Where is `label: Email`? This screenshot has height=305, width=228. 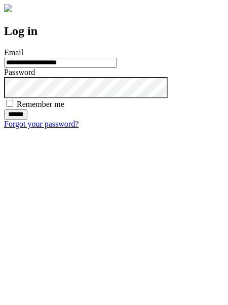
label: Email is located at coordinates (14, 52).